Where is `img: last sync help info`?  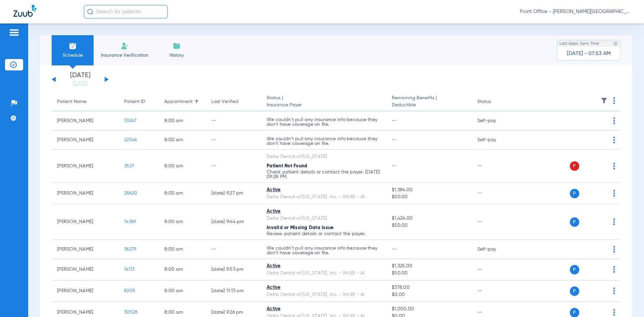 img: last sync help info is located at coordinates (616, 44).